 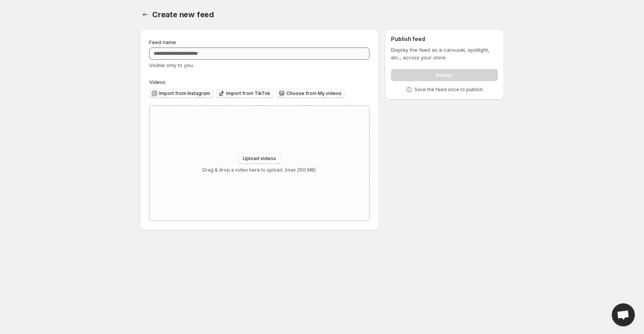 What do you see at coordinates (145, 15) in the screenshot?
I see `button: Settings` at bounding box center [145, 15].